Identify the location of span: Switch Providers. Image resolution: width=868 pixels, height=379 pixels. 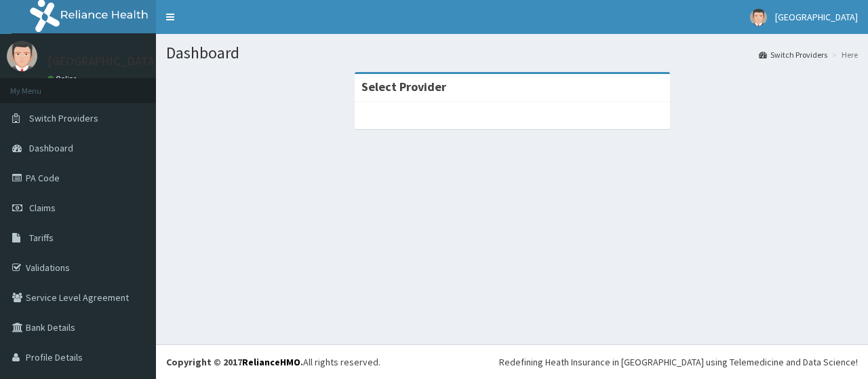
(63, 118).